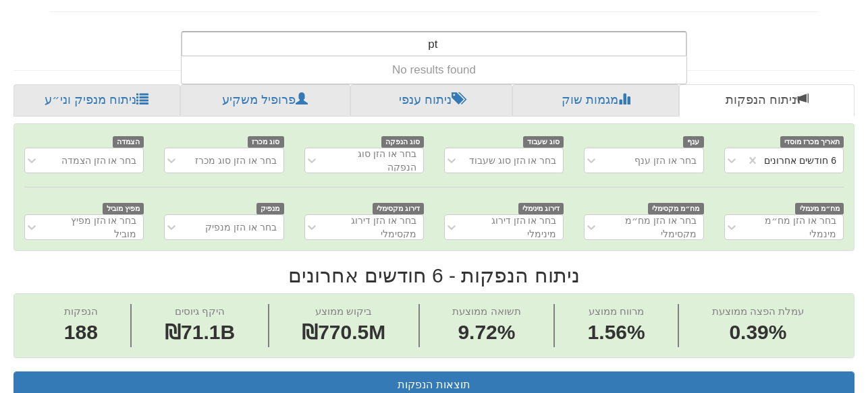 The width and height of the screenshot is (868, 393). What do you see at coordinates (402, 141) in the screenshot?
I see `span: סוג הנפקה` at bounding box center [402, 141].